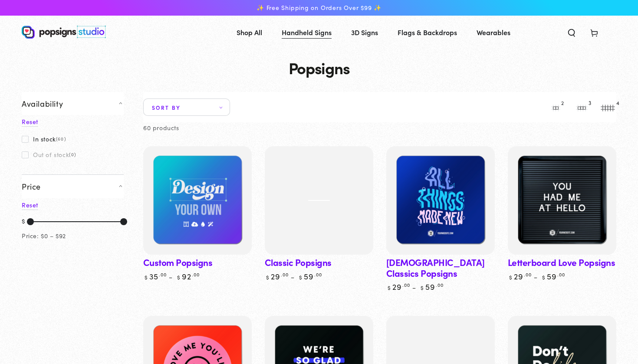 Image resolution: width=638 pixels, height=364 pixels. Describe the element at coordinates (319, 67) in the screenshot. I see `h1: Popsigns` at that location.